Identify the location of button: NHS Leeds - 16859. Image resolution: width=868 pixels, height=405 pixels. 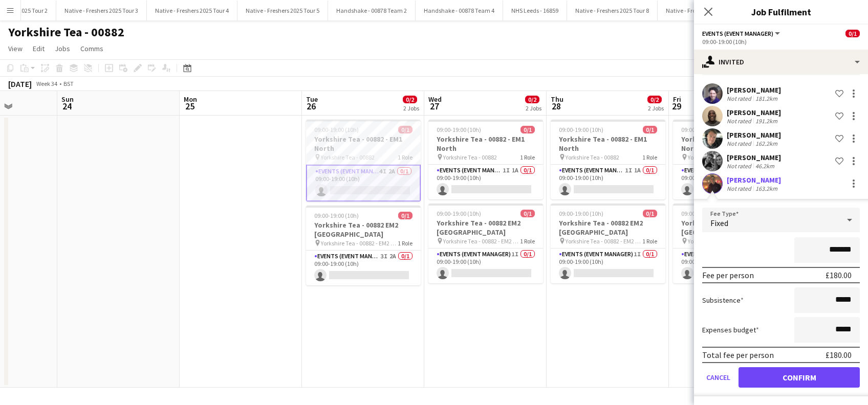
(535, 11).